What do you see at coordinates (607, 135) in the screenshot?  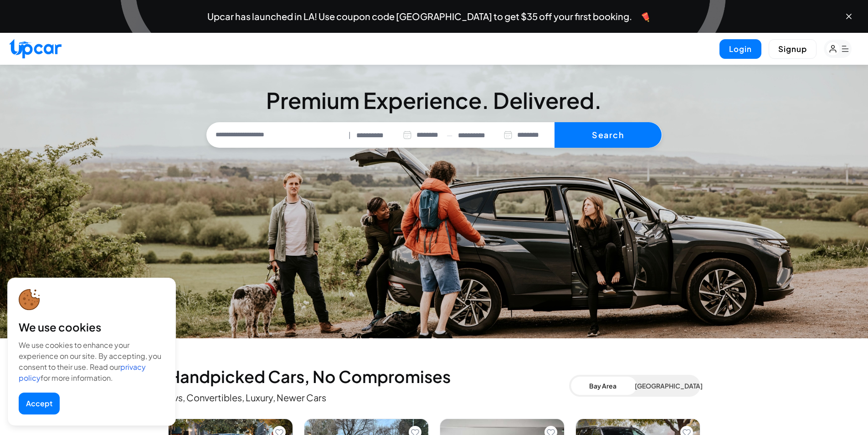 I see `button: Search` at bounding box center [607, 135].